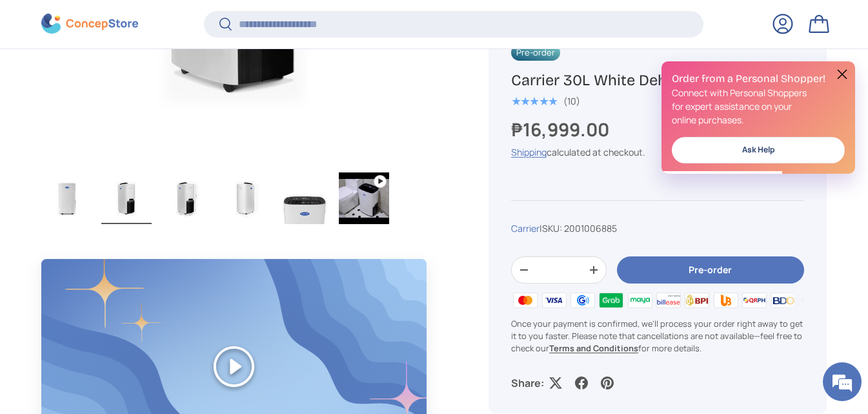 The height and width of the screenshot is (414, 868). Describe the element at coordinates (758, 79) in the screenshot. I see `h2: Order from a Personal Shopper!` at that location.